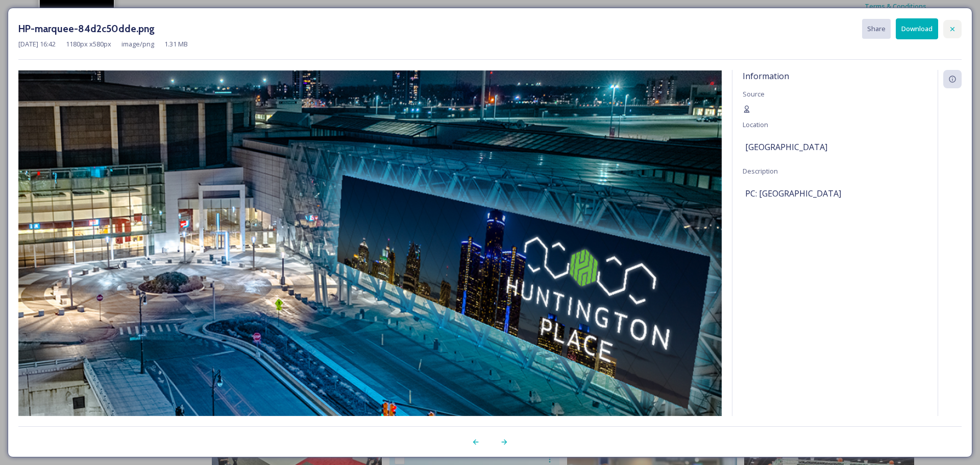  What do you see at coordinates (756, 125) in the screenshot?
I see `span: Location` at bounding box center [756, 125].